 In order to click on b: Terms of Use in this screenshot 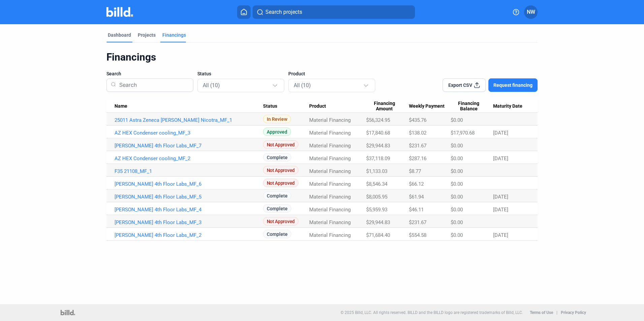, I will do `click(541, 313)`.